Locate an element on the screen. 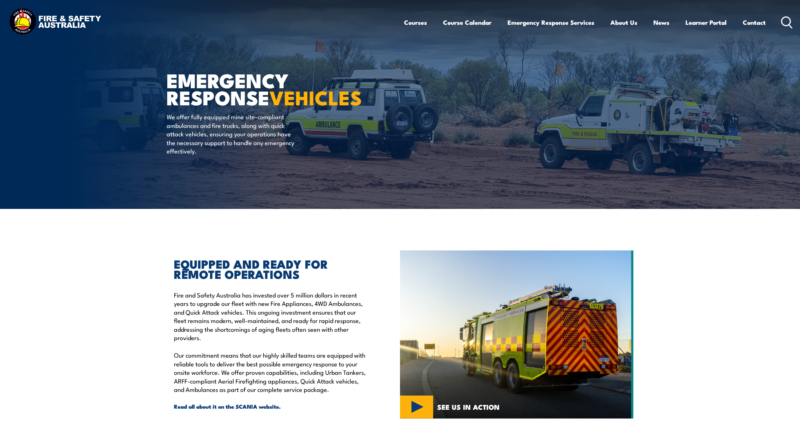  a: Courses is located at coordinates (415, 22).